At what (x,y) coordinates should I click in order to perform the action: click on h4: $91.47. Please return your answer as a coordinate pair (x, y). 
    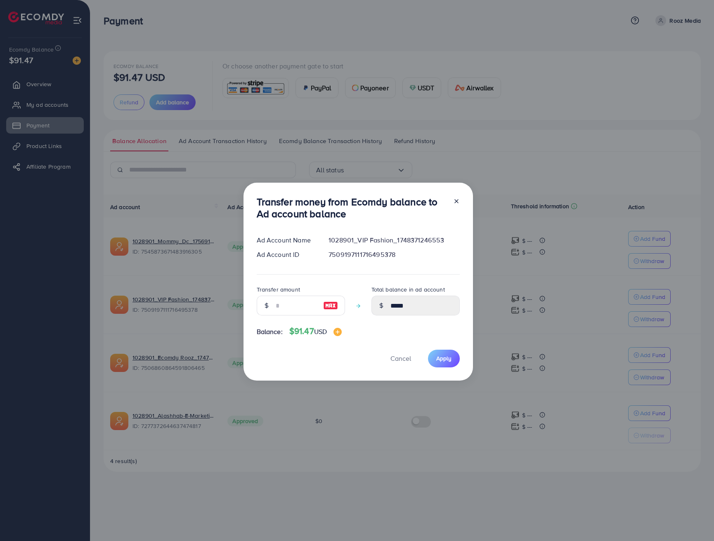
    Looking at the image, I should click on (315, 331).